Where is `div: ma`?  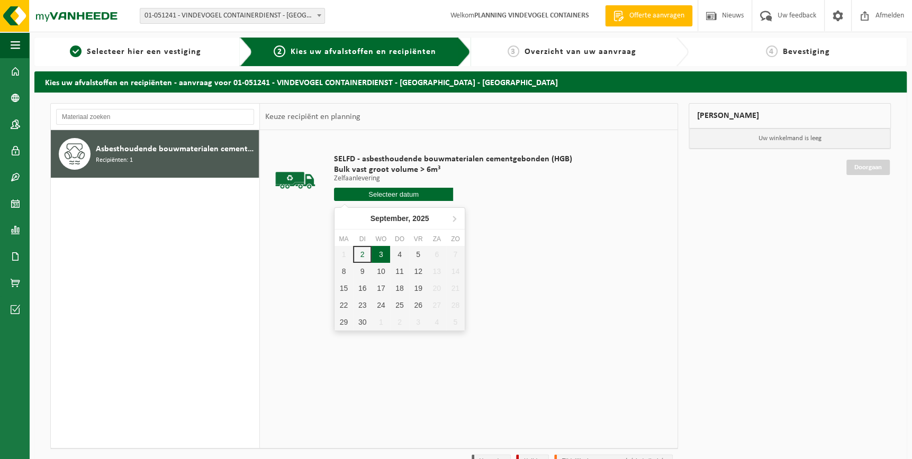 div: ma is located at coordinates (343, 239).